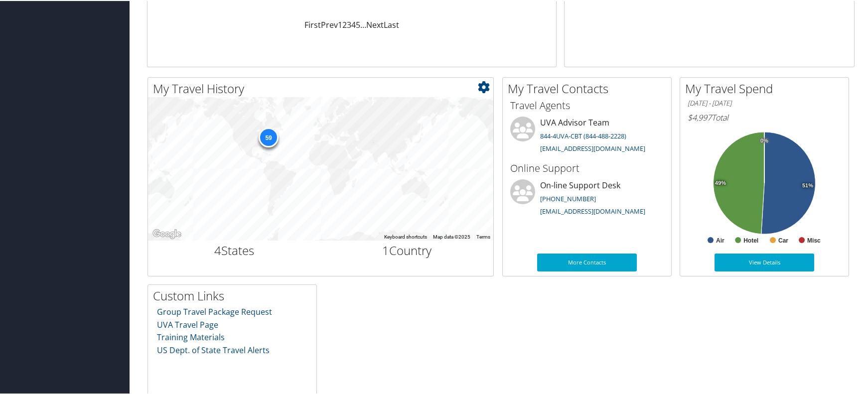 The image size is (868, 394). I want to click on tspan: 0%, so click(764, 140).